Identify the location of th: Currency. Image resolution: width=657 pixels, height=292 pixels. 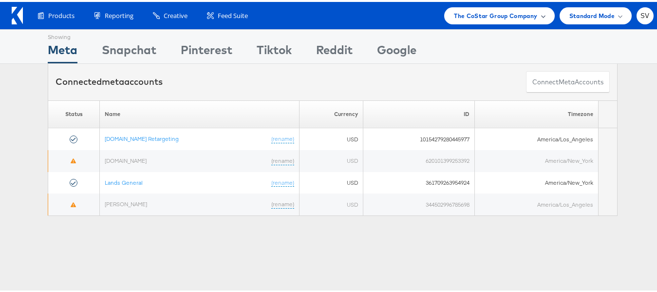
(331, 112).